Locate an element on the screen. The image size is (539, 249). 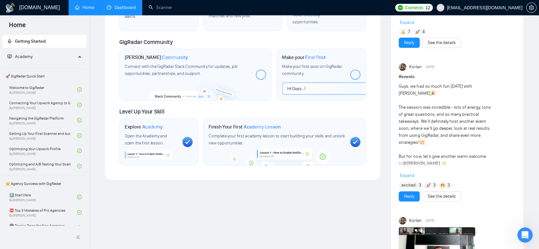
a: dashboardDashboard is located at coordinates (121, 7).